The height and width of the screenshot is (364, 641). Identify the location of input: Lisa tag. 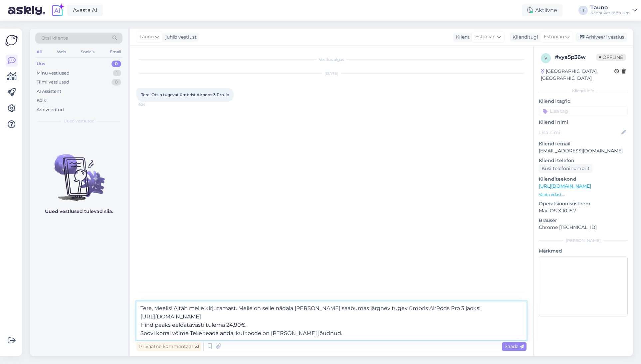
(583, 111).